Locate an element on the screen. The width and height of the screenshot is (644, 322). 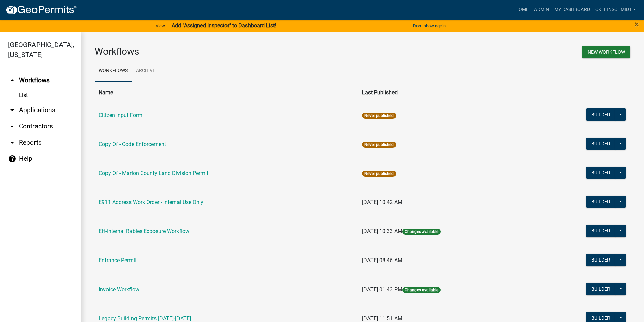
a: ckleinschmidt is located at coordinates (616, 10).